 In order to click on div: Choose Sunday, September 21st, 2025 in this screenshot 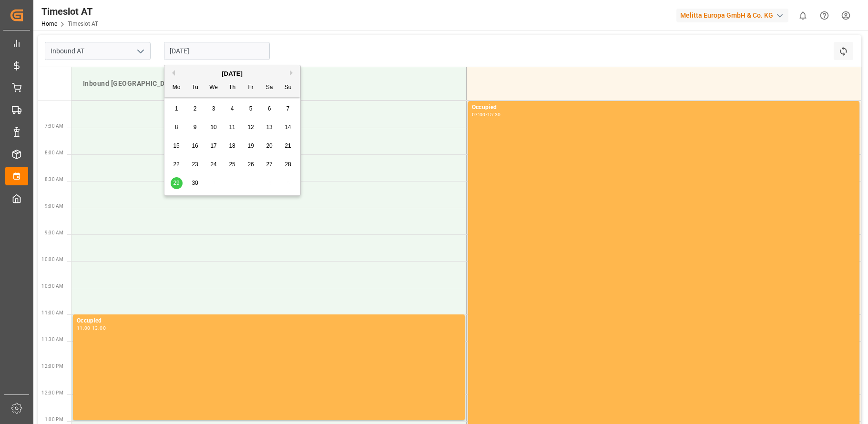, I will do `click(288, 146)`.